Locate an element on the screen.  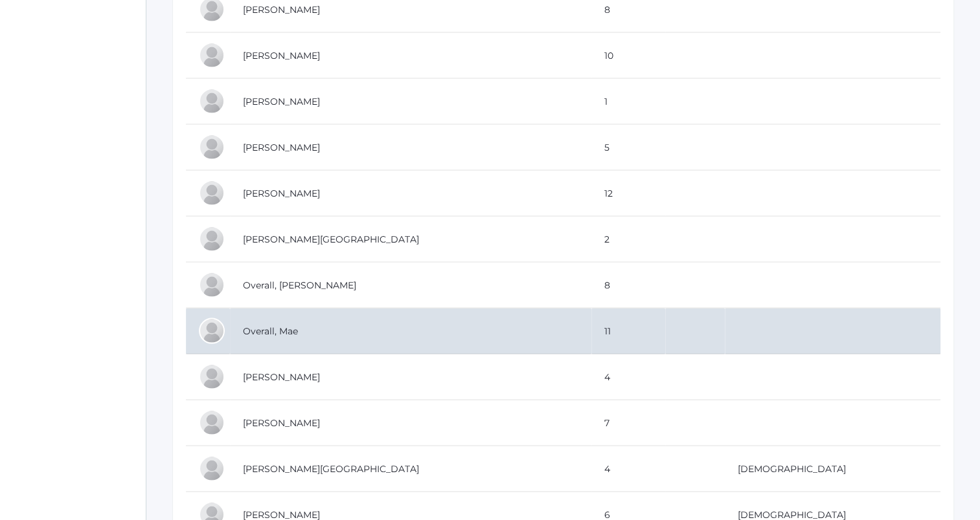
div: Roman Neufeld is located at coordinates (212, 101).